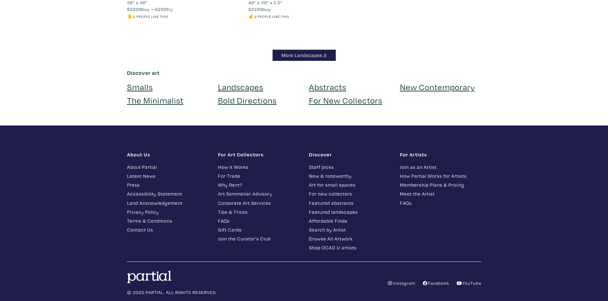 This screenshot has height=301, width=608. Describe the element at coordinates (437, 87) in the screenshot. I see `a: New Contemporary` at that location.